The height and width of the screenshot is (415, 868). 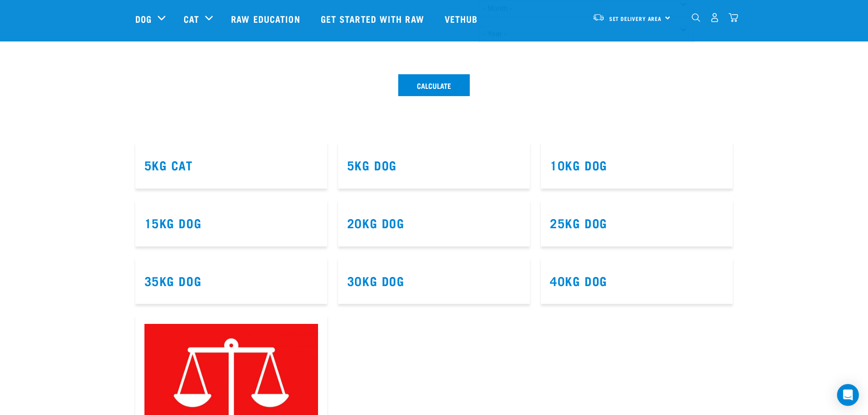 What do you see at coordinates (636, 18) in the screenshot?
I see `span: Set Delivery Area` at bounding box center [636, 18].